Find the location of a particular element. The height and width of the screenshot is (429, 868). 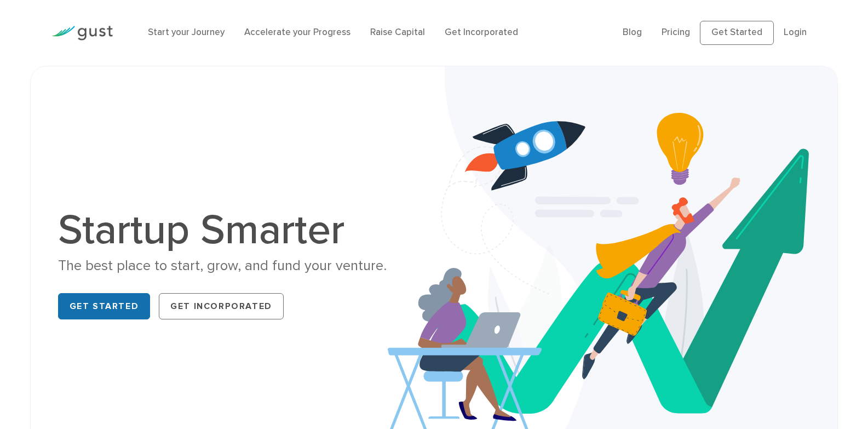

a: Login is located at coordinates (795, 32).